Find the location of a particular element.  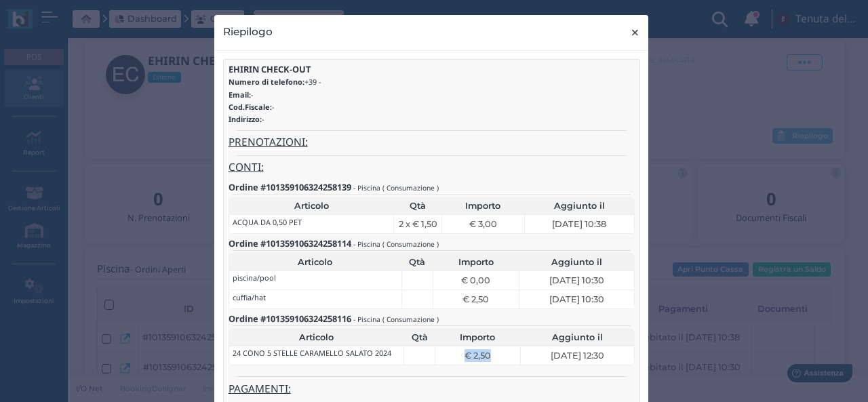

u: CONTI: is located at coordinates (246, 166).